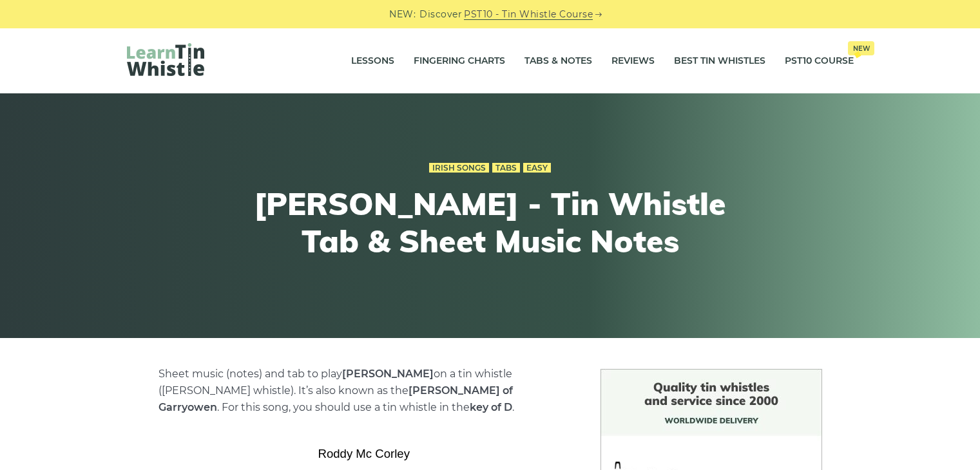 This screenshot has height=470, width=980. Describe the element at coordinates (165, 59) in the screenshot. I see `img: LearnTinWhistle.com` at that location.